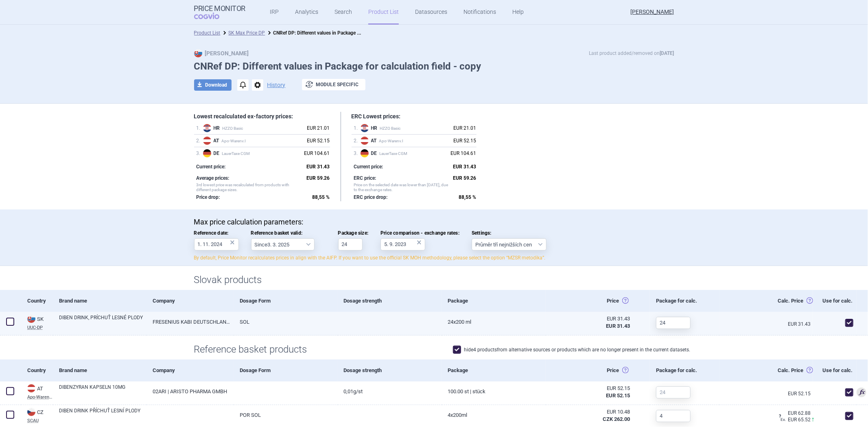  I want to click on span: Price comparison - exchange rates:, so click(420, 233).